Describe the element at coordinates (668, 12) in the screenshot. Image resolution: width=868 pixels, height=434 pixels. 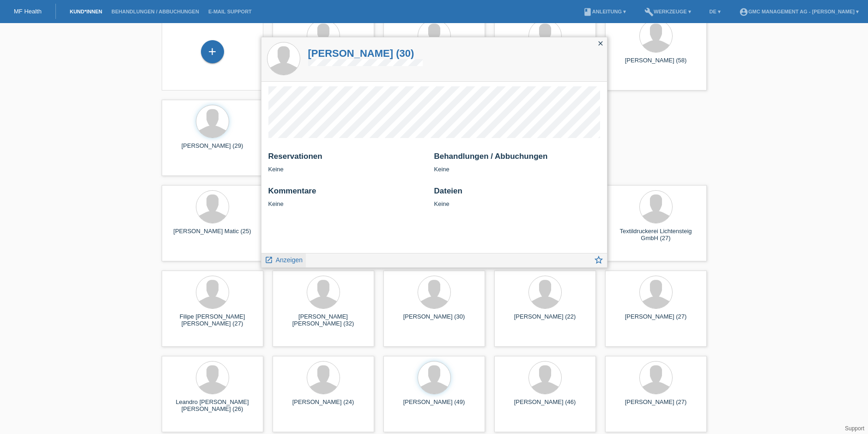
I see `a: buildWerkzeuge ▾` at that location.